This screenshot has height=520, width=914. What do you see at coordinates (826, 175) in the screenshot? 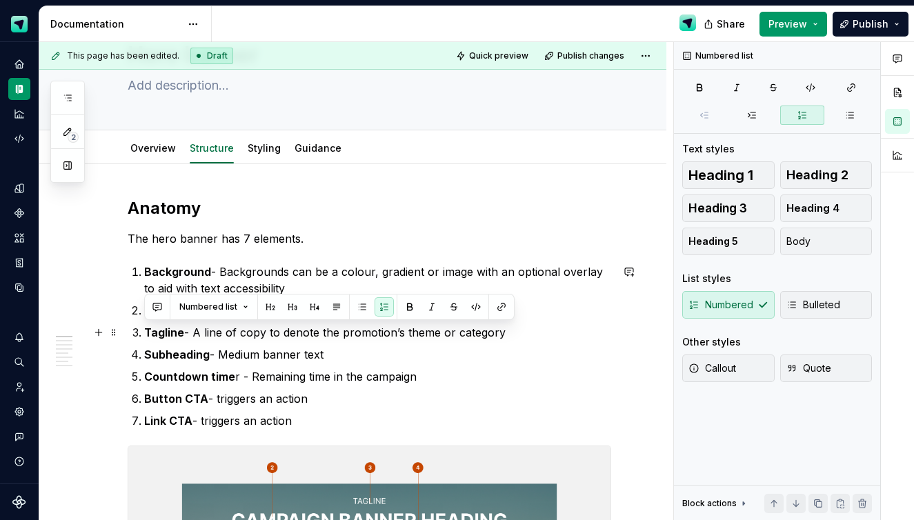
I see `button: Heading 2` at bounding box center [826, 175].